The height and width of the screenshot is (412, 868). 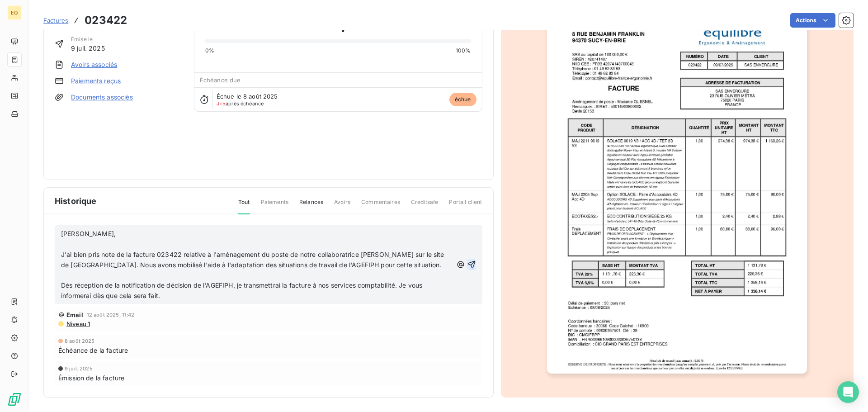 I want to click on span: Échéance due, so click(x=221, y=80).